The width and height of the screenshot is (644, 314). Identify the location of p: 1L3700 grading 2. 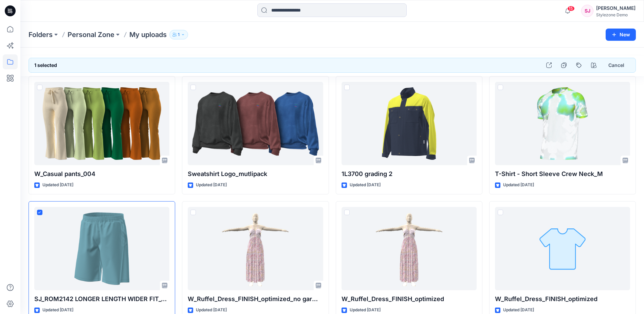
(409, 174).